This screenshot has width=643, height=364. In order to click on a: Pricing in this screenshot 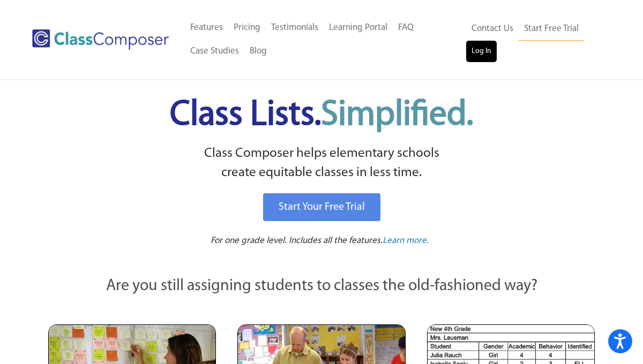, I will do `click(246, 27)`.